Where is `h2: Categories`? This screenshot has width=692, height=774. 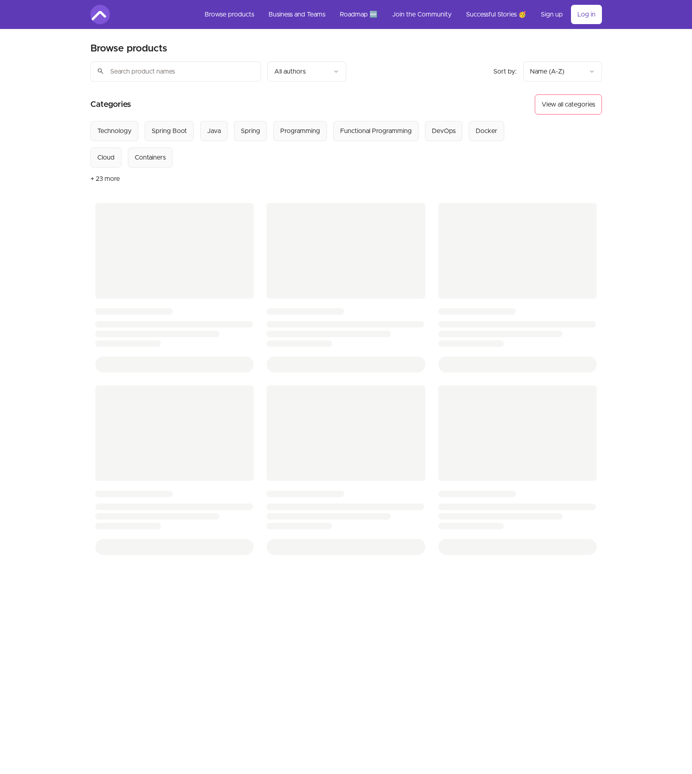
h2: Categories is located at coordinates (111, 105).